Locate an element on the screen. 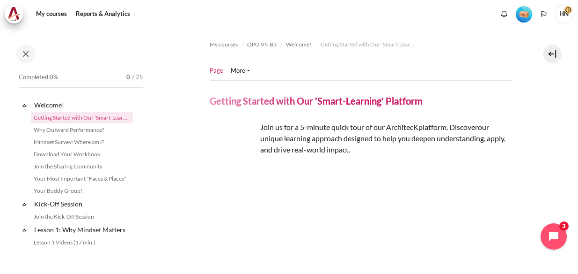 Image resolution: width=578 pixels, height=274 pixels. p: Join us for a 5-minute quick tour of our ArchitecK platform. Discover is located at coordinates (361, 138).